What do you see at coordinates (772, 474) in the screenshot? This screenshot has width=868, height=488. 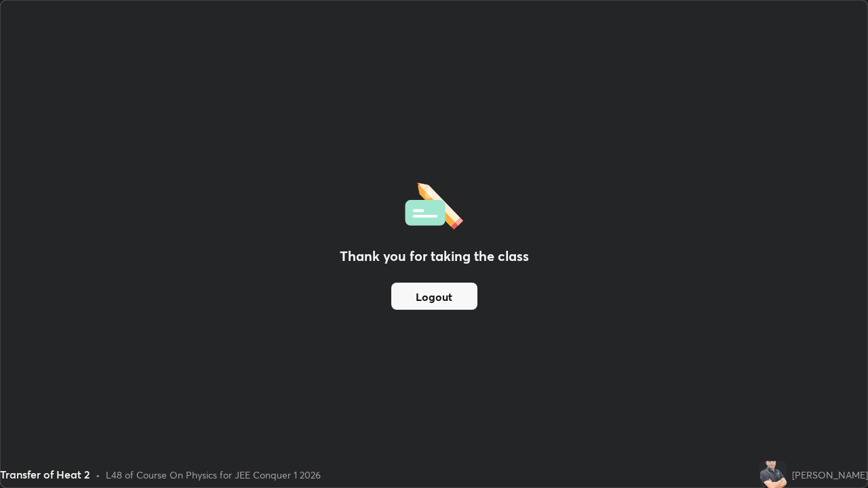 I see `img: 2cedd6bda10141d99be5a37104ce2ff3.png` at bounding box center [772, 474].